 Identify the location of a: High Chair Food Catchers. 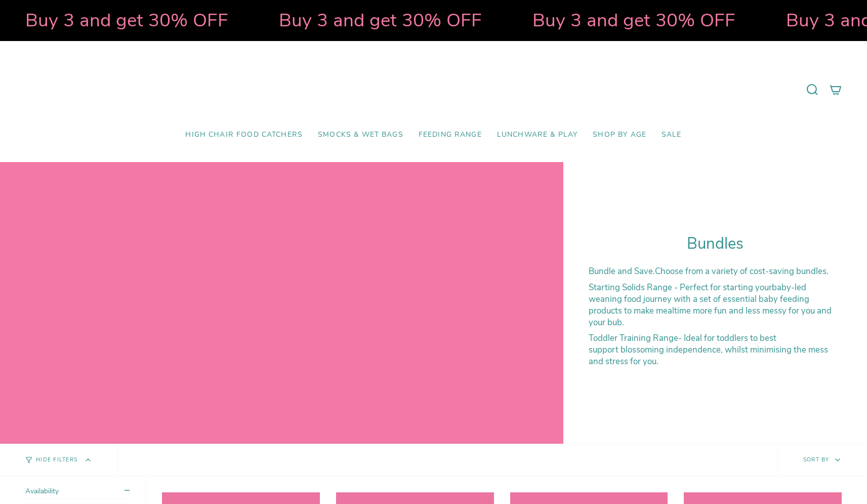
(244, 134).